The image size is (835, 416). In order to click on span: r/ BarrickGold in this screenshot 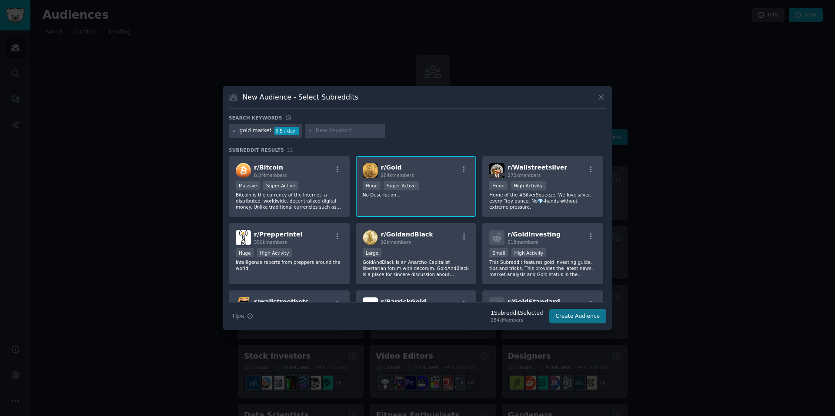, I will do `click(404, 302)`.